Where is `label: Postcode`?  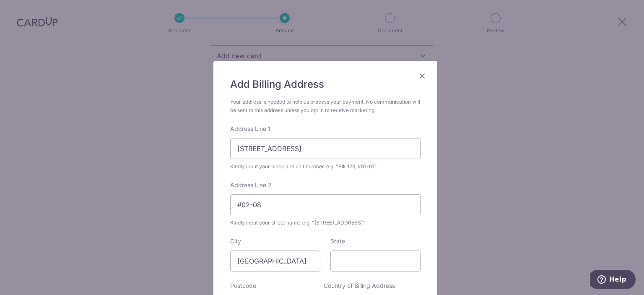 label: Postcode is located at coordinates (243, 285).